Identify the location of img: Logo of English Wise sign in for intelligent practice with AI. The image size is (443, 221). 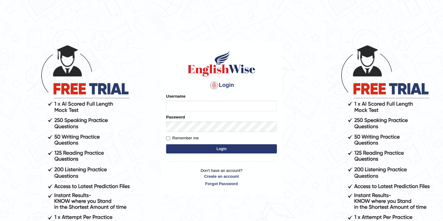
(221, 64).